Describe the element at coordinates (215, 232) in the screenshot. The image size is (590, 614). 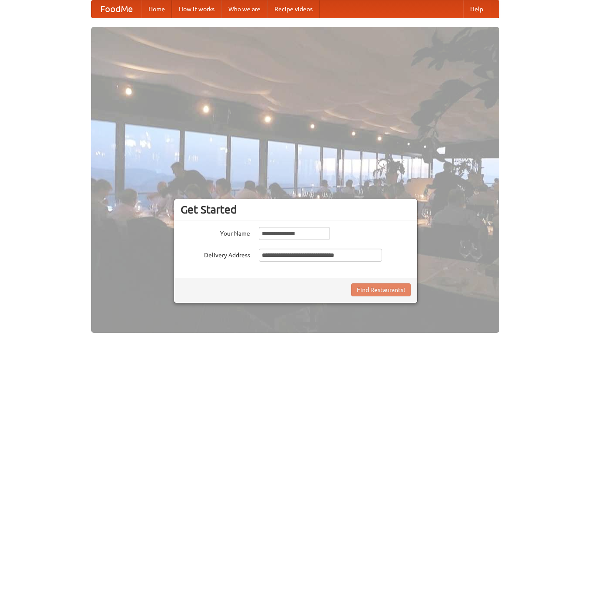
I see `label: Your Name` at that location.